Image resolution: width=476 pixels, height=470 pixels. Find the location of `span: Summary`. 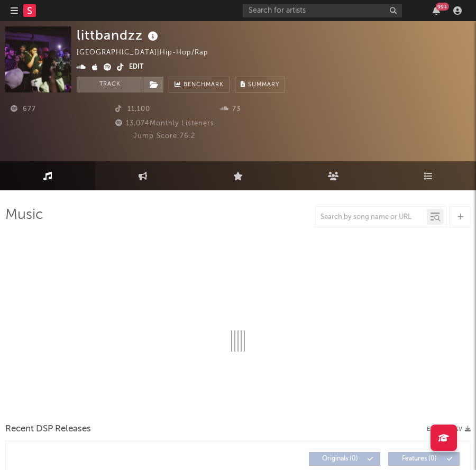

span: Summary is located at coordinates (263, 85).